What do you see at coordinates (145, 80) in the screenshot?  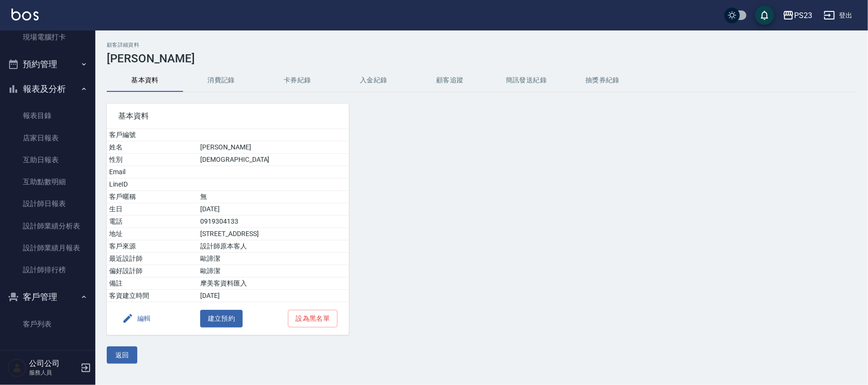 I see `button: 基本資料` at bounding box center [145, 80].